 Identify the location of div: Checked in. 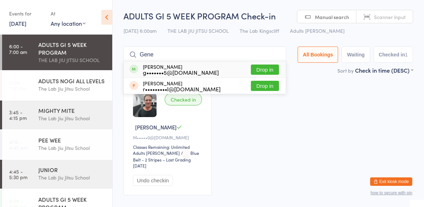
(183, 99).